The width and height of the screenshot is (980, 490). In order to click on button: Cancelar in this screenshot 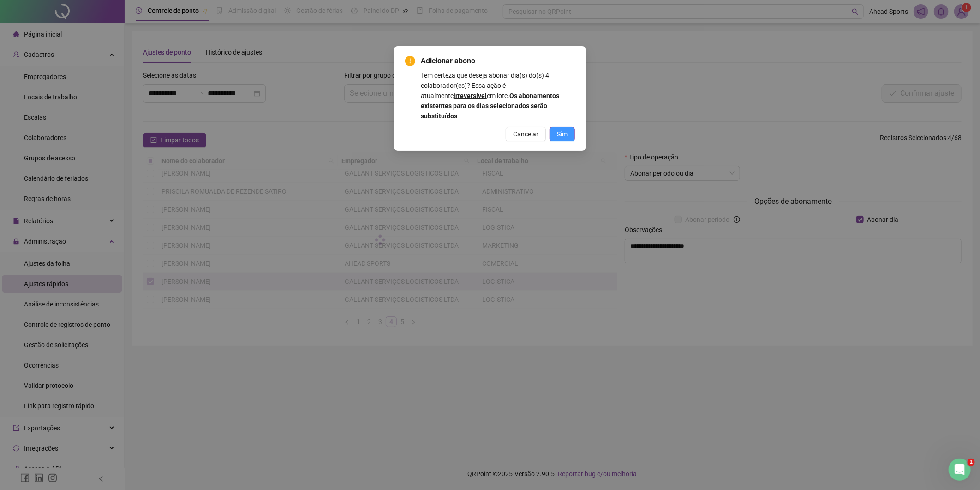, I will do `click(525, 134)`.